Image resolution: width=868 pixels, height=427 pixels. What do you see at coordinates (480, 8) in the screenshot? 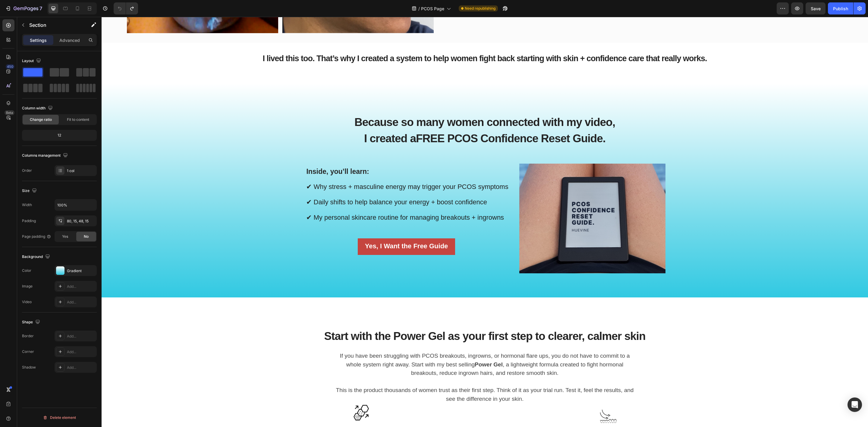
I see `span: Need republishing` at bounding box center [480, 8].